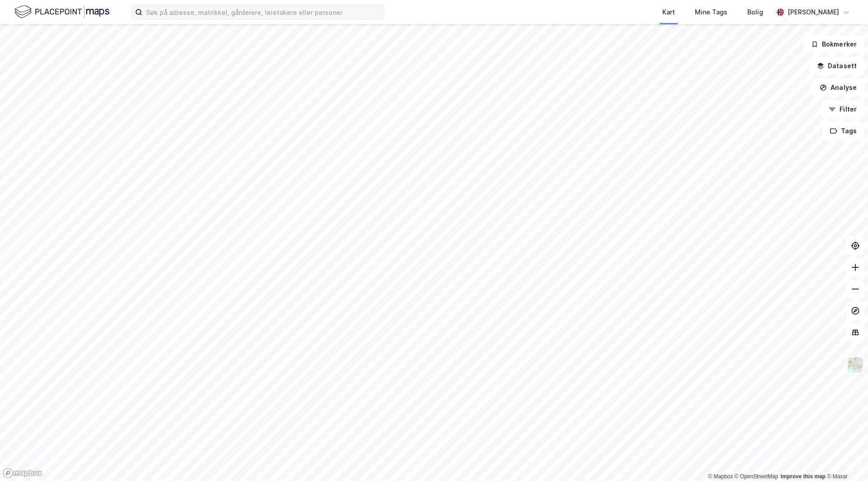  I want to click on div: Mine Tags, so click(711, 12).